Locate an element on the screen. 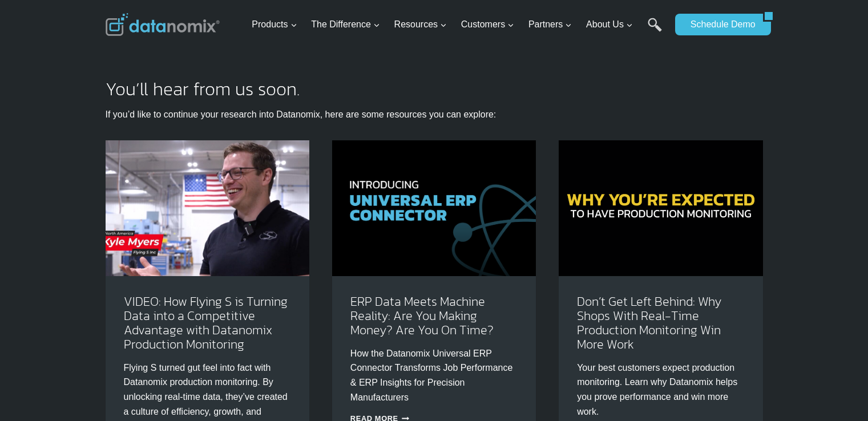  img: Don’t Get Left Behind: Why Shops With Real-Time Production Monitoring Win More Work is located at coordinates (660, 209).